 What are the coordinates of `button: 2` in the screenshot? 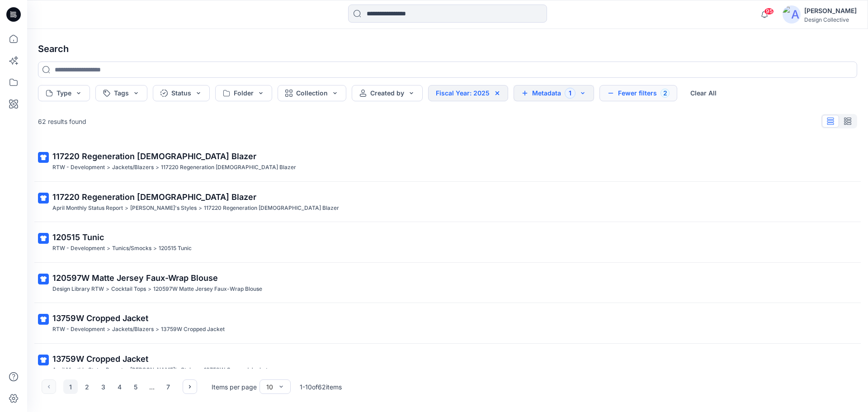 It's located at (87, 386).